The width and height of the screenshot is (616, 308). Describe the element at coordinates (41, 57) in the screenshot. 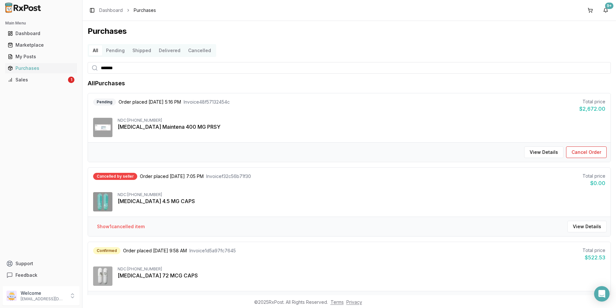

I see `button: My Posts` at that location.